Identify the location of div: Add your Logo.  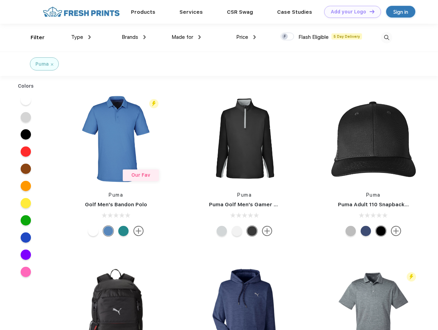
(348, 12).